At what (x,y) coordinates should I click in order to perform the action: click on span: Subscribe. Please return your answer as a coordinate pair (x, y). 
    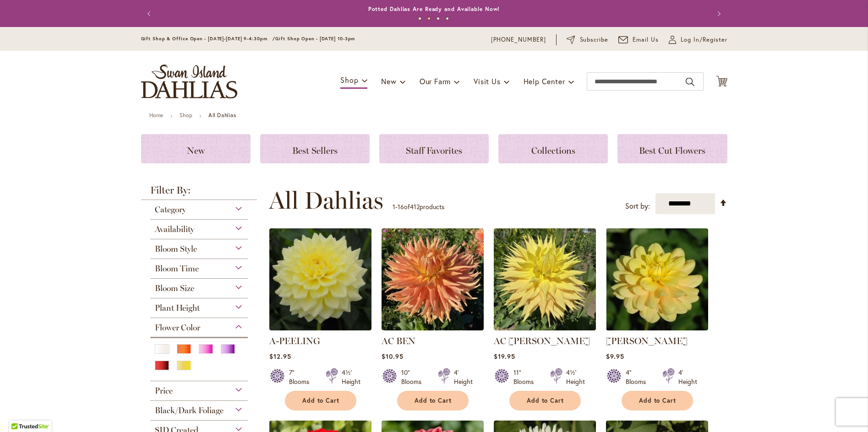
    Looking at the image, I should click on (594, 40).